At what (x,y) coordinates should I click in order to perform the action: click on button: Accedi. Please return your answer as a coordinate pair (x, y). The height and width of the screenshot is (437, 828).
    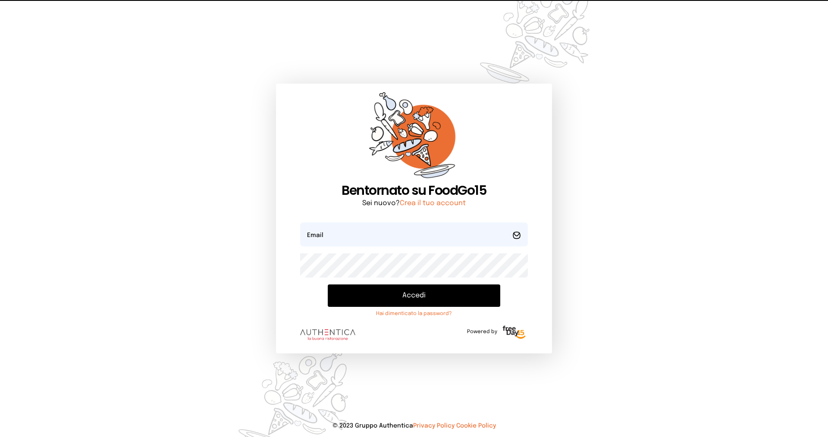
    Looking at the image, I should click on (414, 296).